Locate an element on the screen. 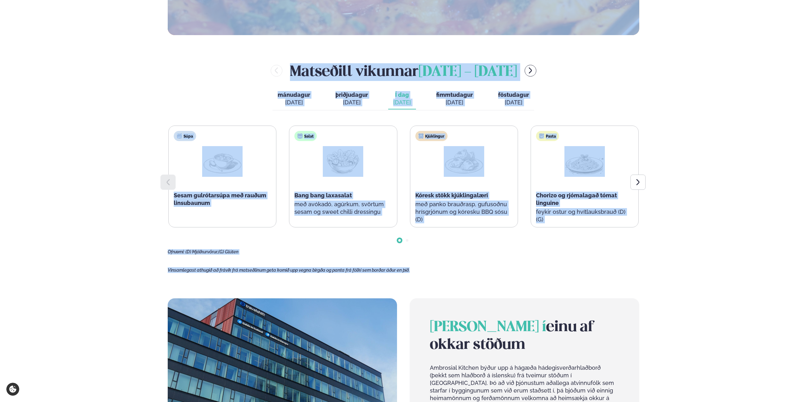 The width and height of the screenshot is (807, 402). span: föstudagur is located at coordinates (514, 94).